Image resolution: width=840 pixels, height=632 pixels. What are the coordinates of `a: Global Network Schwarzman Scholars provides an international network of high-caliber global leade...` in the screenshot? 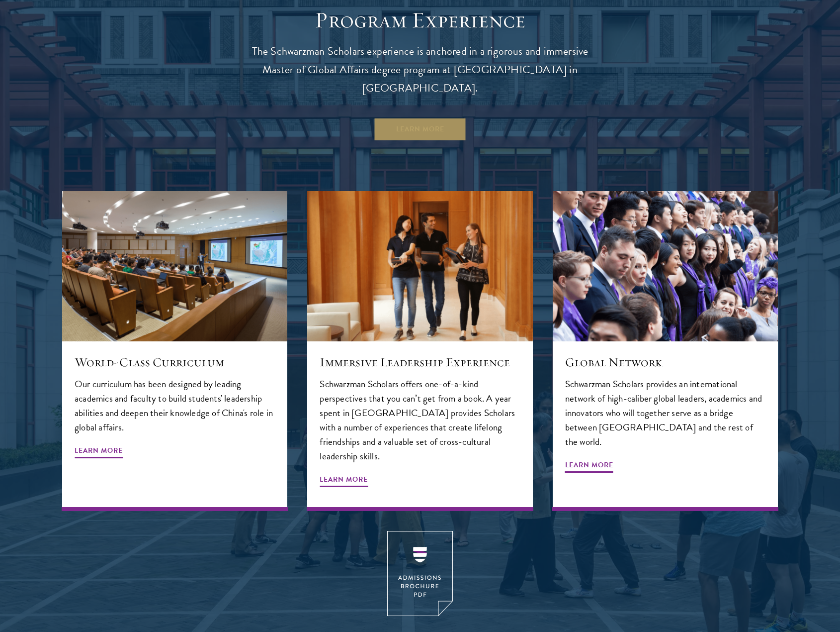 It's located at (665, 351).